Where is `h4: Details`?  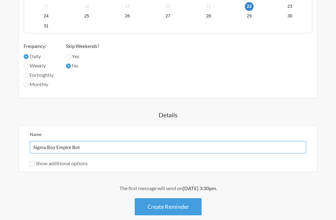 h4: Details is located at coordinates (168, 115).